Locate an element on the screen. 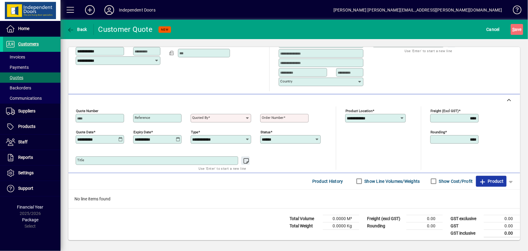 The image size is (528, 251). span: Support is located at coordinates (26, 188).